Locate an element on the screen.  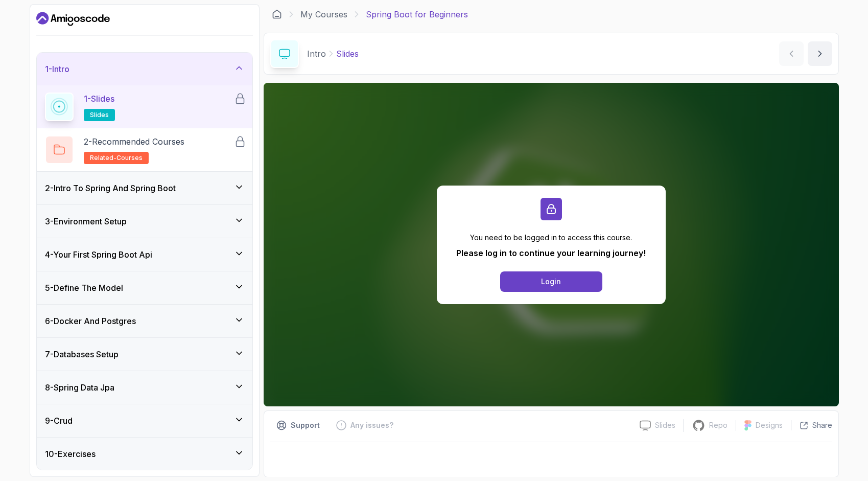
button: Support button is located at coordinates (298, 425).